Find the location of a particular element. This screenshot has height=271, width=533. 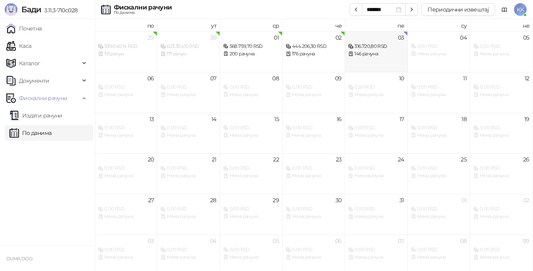

div: 03 is located at coordinates (151, 241).